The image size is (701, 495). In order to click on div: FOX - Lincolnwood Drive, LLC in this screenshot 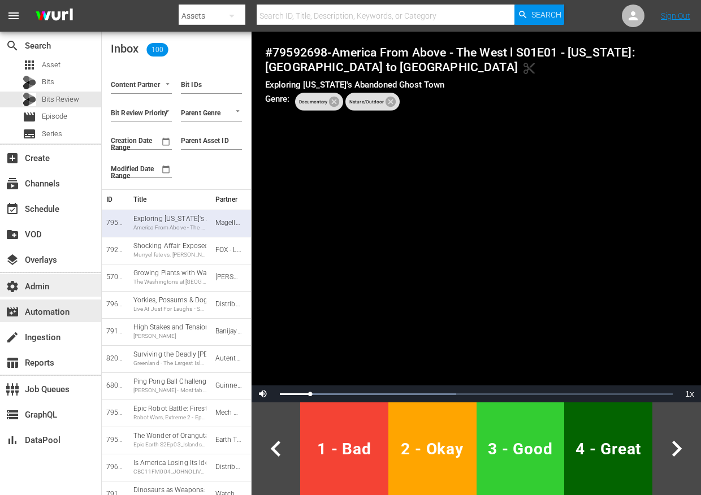, I will do `click(228, 250)`.